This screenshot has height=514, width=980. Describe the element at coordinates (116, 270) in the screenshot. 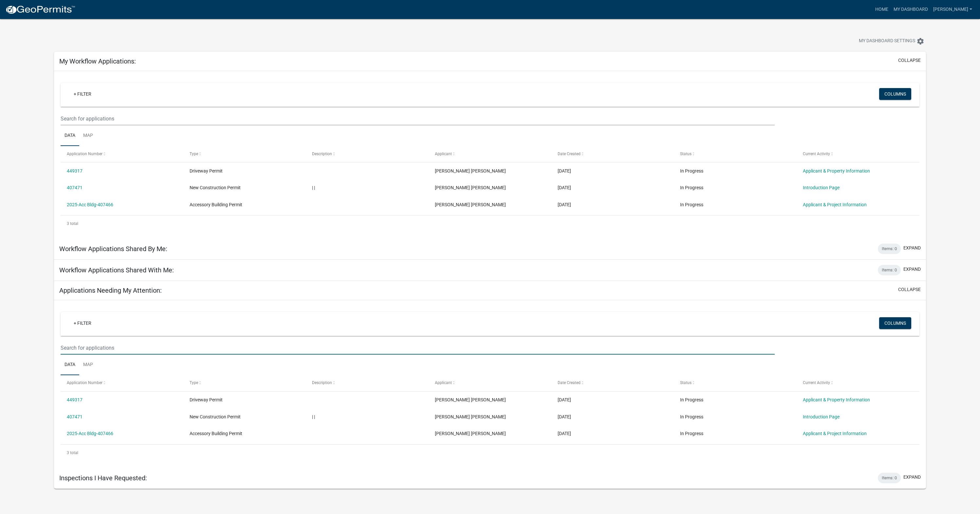

I see `h5: Workflow Applications Shared With Me:` at that location.